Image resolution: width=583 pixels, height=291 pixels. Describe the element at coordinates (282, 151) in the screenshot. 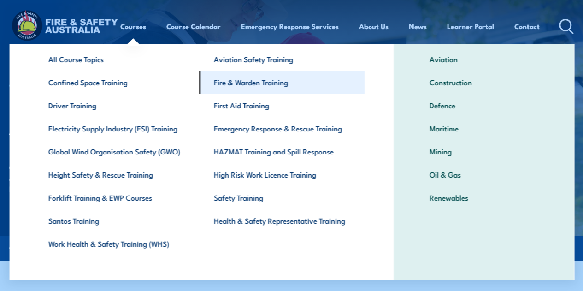

I see `a: HAZMAT Training and Spill Response` at that location.